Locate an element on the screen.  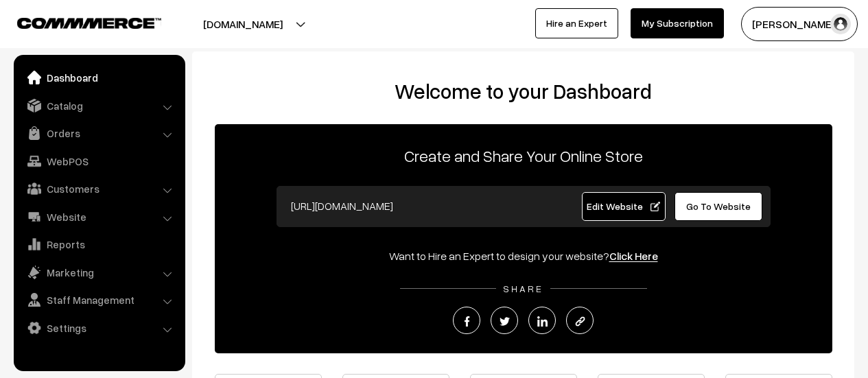
div: Want to Hire an Expert to design your website? is located at coordinates (524, 256).